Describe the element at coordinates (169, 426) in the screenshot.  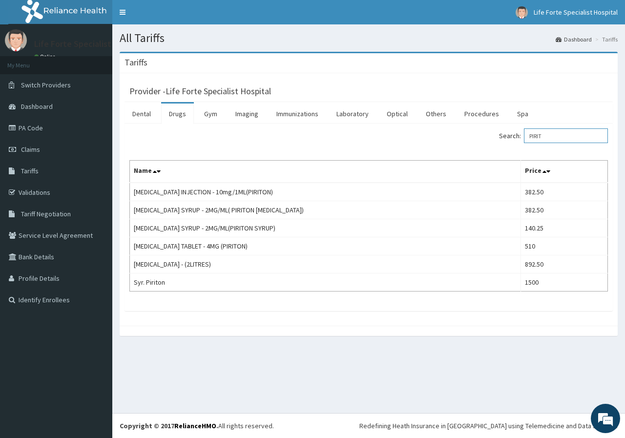
I see `strong: Copyright © 2017 .` at that location.